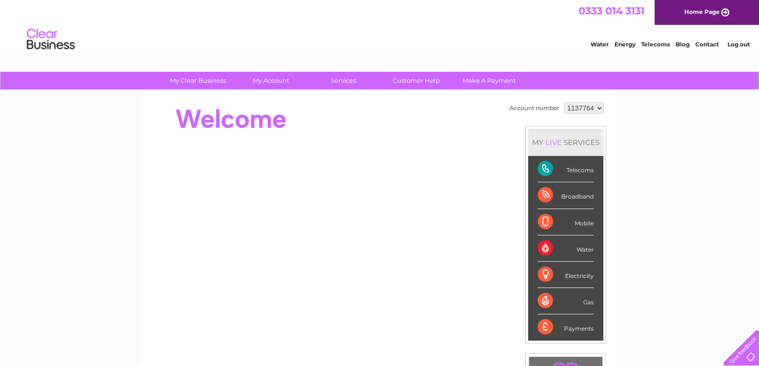  What do you see at coordinates (534, 108) in the screenshot?
I see `td: Account number` at bounding box center [534, 108].